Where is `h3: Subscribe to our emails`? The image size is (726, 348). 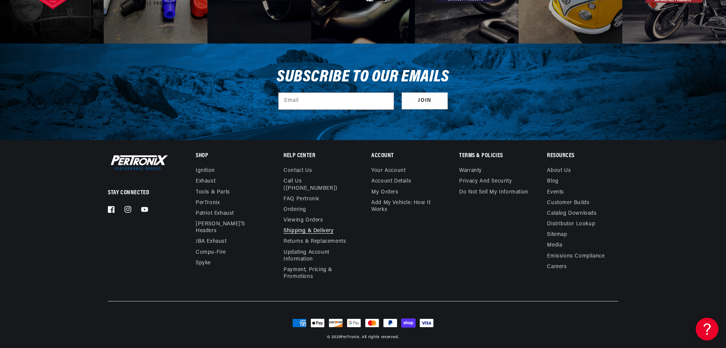 h3: Subscribe to our emails is located at coordinates (363, 77).